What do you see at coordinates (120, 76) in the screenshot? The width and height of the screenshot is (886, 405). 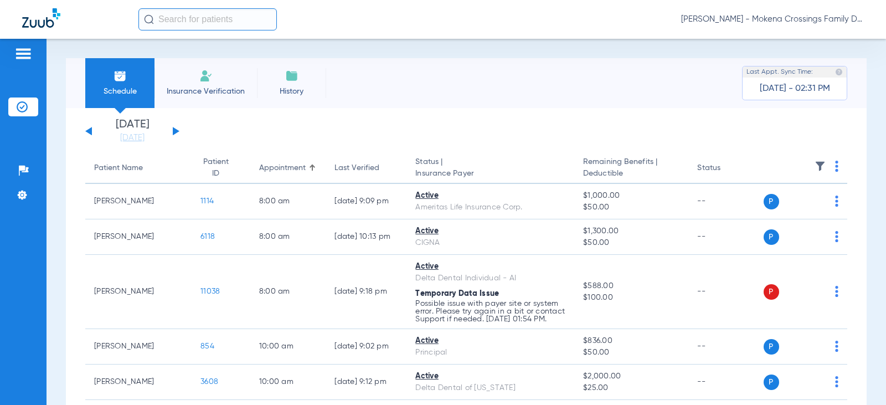 I see `img: Schedule` at bounding box center [120, 76].